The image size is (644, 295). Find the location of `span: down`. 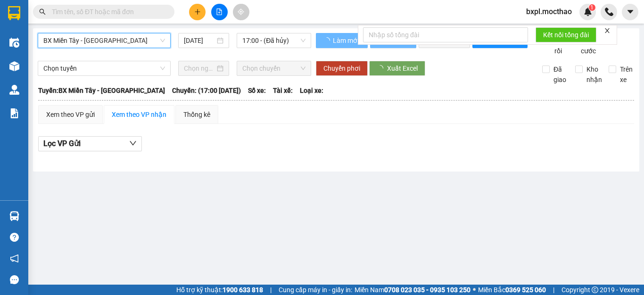

span: down is located at coordinates (133, 143).